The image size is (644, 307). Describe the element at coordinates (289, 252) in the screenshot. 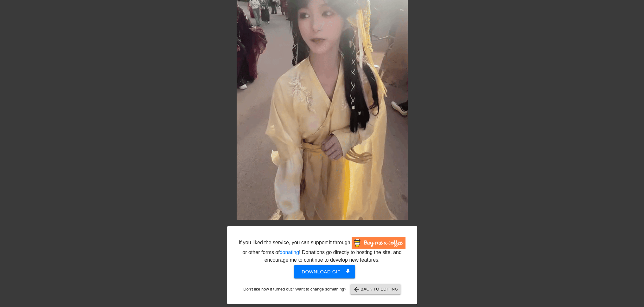

I see `a: donating` at that location.